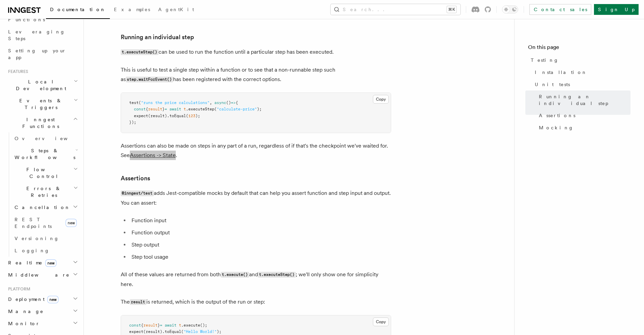  I want to click on a: Unit tests, so click(581, 84).